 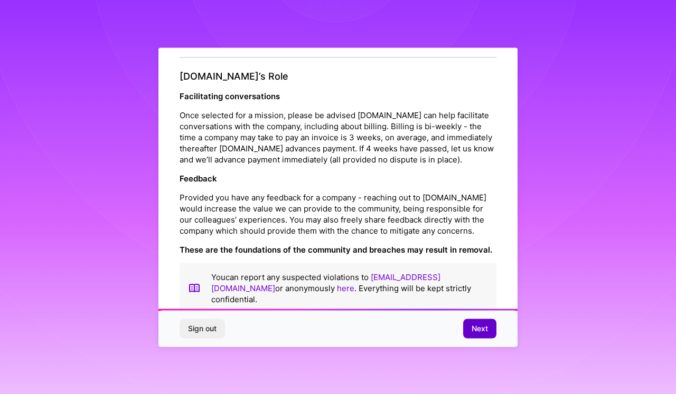 What do you see at coordinates (345, 288) in the screenshot?
I see `a: here` at bounding box center [345, 288].